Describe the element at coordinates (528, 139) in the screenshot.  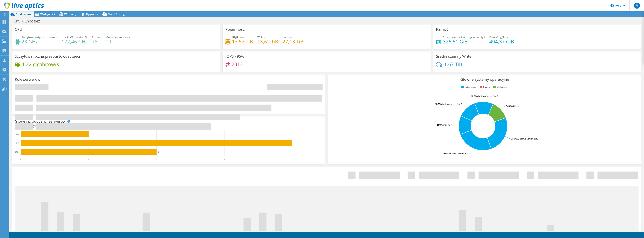
I see `tspan: Windows Server 2019` at that location.